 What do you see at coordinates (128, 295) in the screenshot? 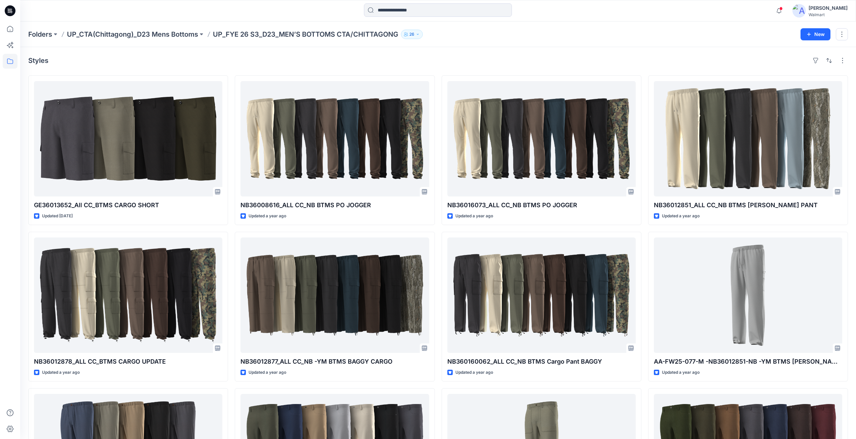
I see `a: NB36012878_ALL CC_BTMS CARGO UPDATE` at bounding box center [128, 295].